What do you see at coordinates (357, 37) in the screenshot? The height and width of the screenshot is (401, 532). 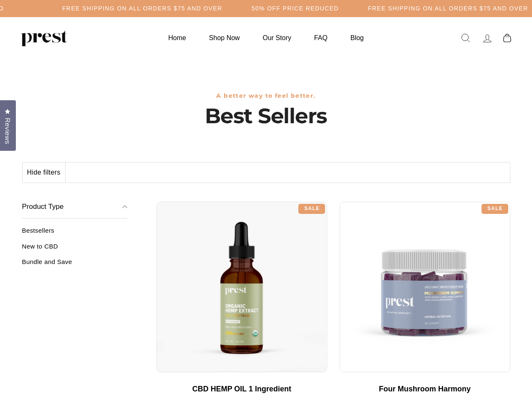 I see `a: Blog` at bounding box center [357, 37].